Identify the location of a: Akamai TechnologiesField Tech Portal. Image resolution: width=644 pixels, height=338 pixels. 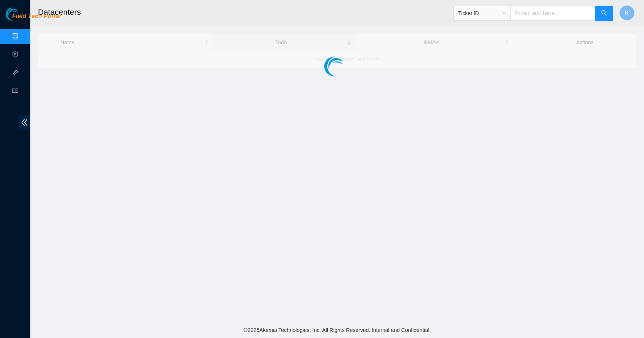
(33, 19).